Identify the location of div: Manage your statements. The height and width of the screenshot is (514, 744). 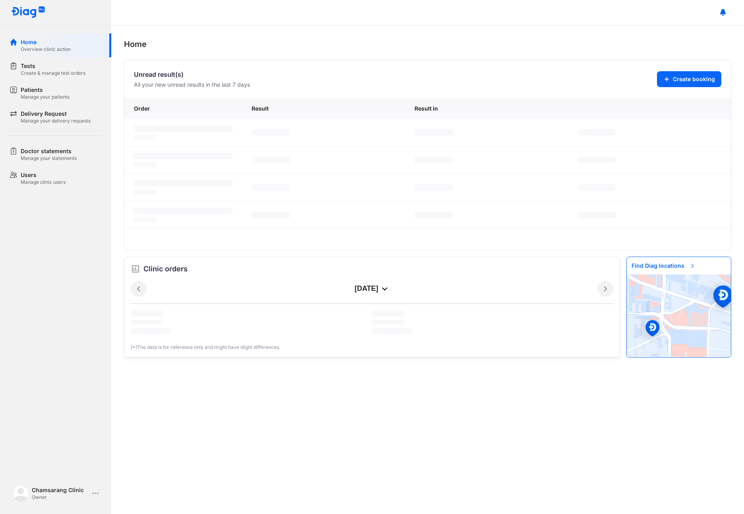
(49, 158).